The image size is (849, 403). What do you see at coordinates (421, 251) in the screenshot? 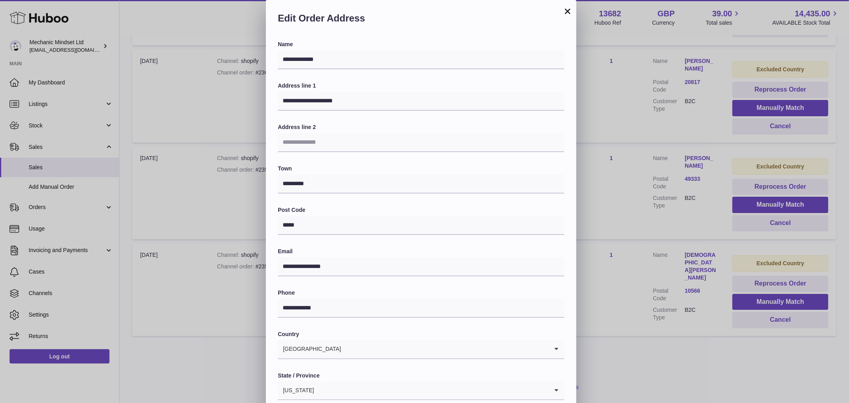
I see `label: Email` at bounding box center [421, 251].